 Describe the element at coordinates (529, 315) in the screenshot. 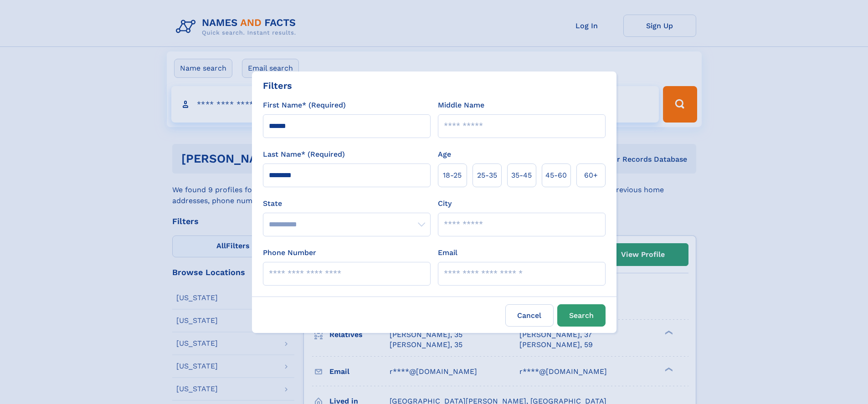

I see `label: Cancel` at that location.